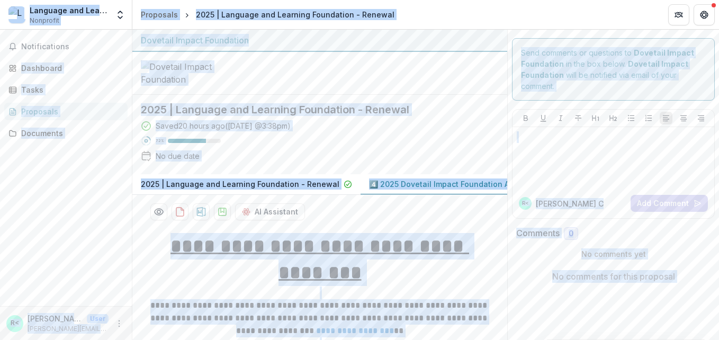 The width and height of the screenshot is (719, 340). What do you see at coordinates (72, 47) in the screenshot?
I see `span: Notifications` at bounding box center [72, 47].